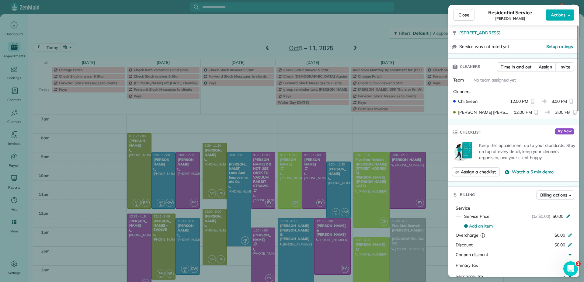  Describe the element at coordinates (564, 131) in the screenshot. I see `span: Try Now` at that location.